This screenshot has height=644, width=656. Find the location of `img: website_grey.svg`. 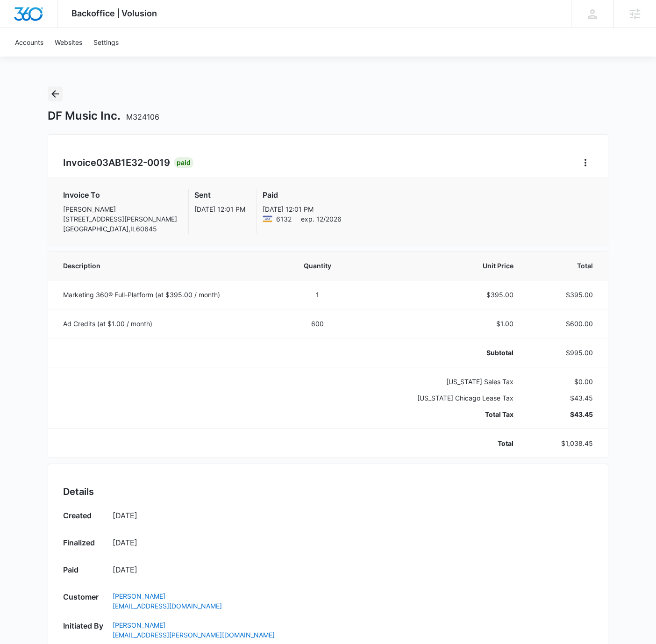

img: website_grey.svg is located at coordinates (19, 28).